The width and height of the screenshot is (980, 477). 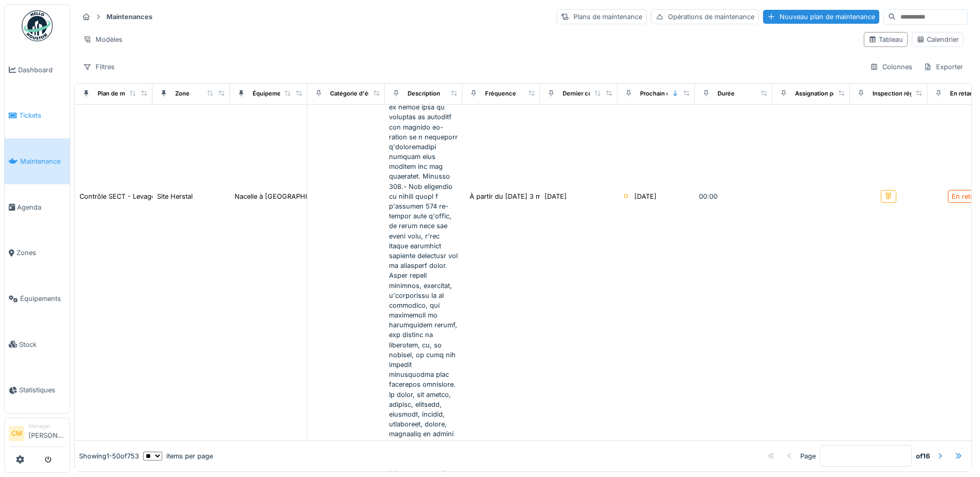 I want to click on div: Showing 1 - 50 of 753, so click(x=109, y=456).